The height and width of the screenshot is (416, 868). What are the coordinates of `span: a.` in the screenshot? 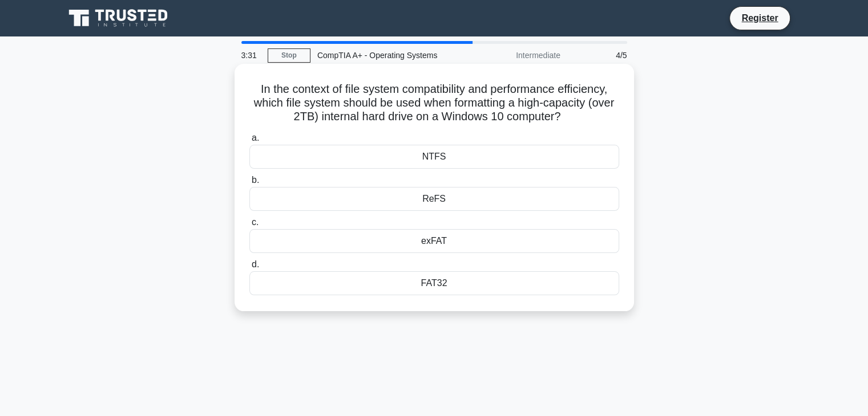 It's located at (255, 138).